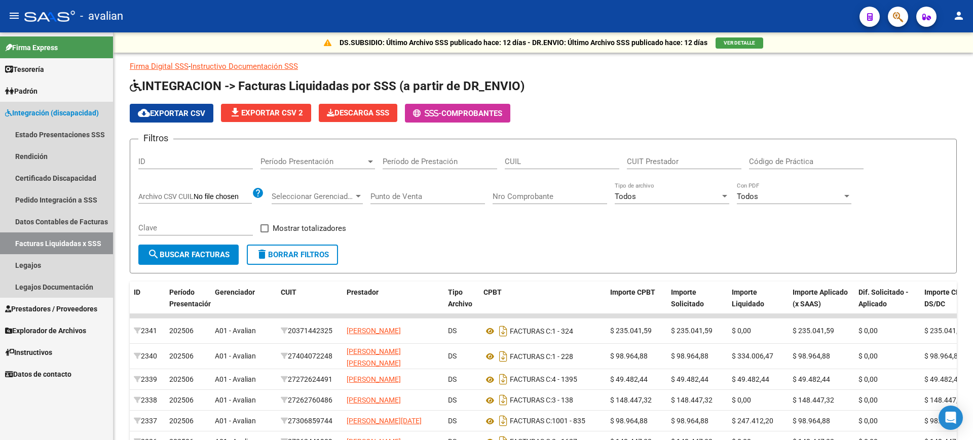  What do you see at coordinates (266, 113) in the screenshot?
I see `button: Exportar CSV 2` at bounding box center [266, 113].